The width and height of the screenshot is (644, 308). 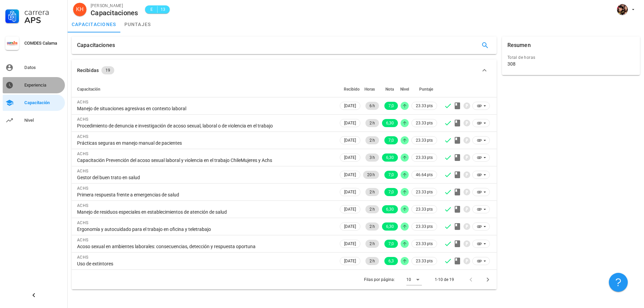 What do you see at coordinates (512, 64) in the screenshot?
I see `div: 308` at bounding box center [512, 64].